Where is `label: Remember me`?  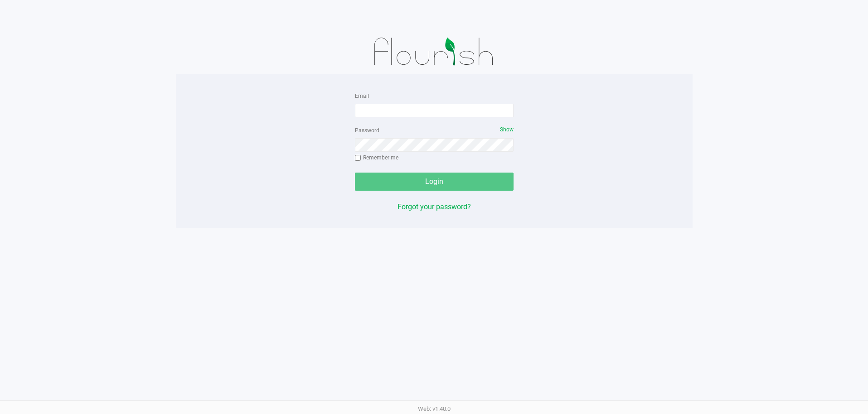
label: Remember me is located at coordinates (376, 158).